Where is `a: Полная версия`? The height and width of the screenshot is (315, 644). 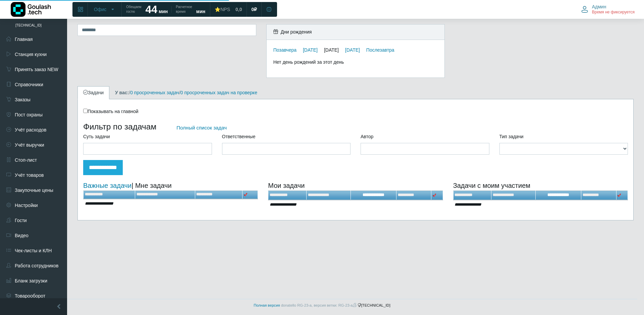 a: Полная версия is located at coordinates (266, 305).